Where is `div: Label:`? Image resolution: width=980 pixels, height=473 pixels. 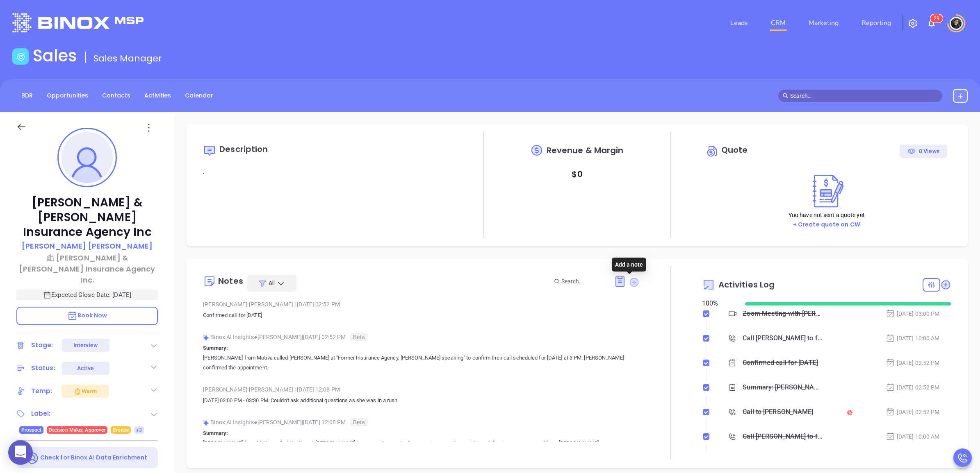 div: Label: is located at coordinates (41, 414).